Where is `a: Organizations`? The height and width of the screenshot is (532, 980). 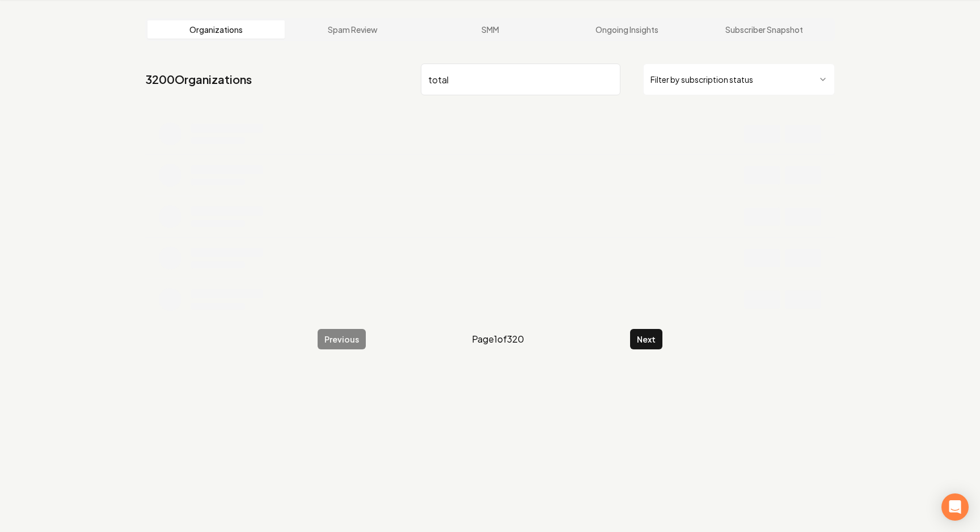
a: Organizations is located at coordinates (216, 29).